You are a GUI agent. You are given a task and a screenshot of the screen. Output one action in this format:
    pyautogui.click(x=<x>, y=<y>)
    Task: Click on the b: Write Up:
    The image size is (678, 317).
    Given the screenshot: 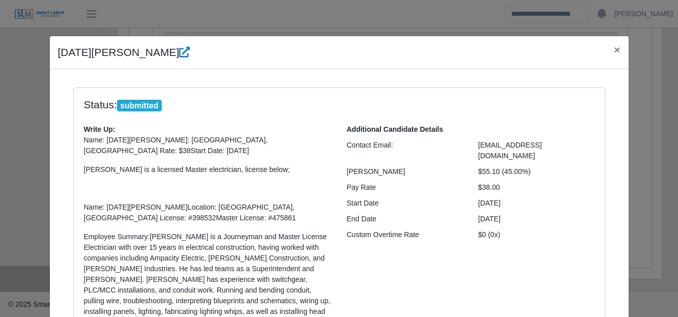 What is the action you would take?
    pyautogui.click(x=100, y=129)
    